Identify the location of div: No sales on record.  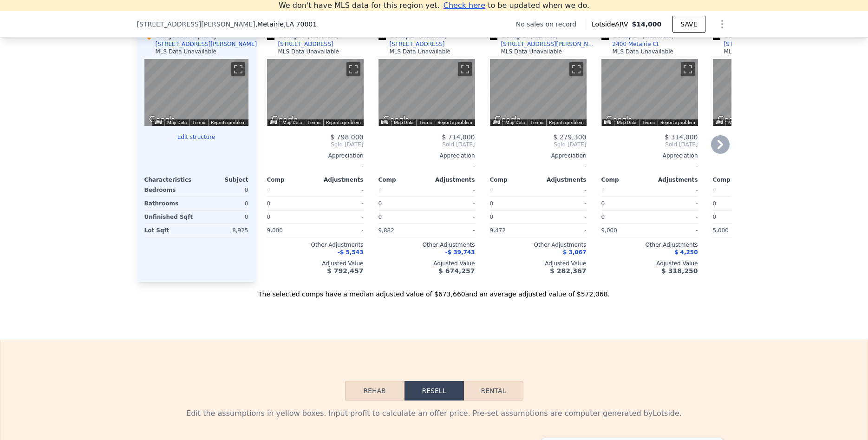
(550, 24).